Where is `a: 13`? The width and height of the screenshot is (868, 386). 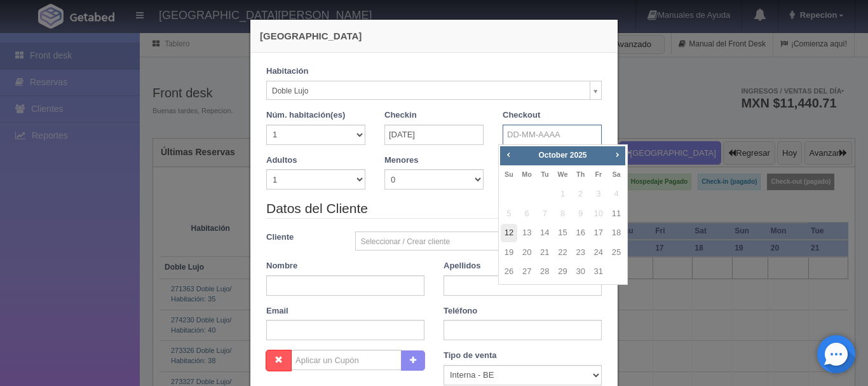
a: 13 is located at coordinates (527, 233).